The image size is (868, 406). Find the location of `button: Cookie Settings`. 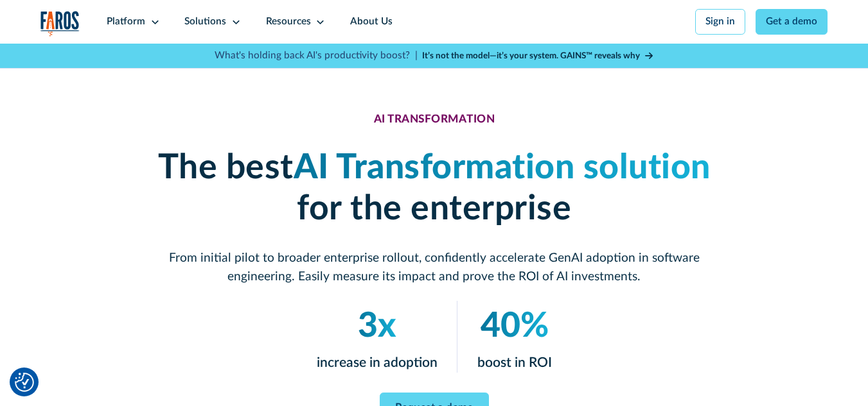

button: Cookie Settings is located at coordinates (24, 383).